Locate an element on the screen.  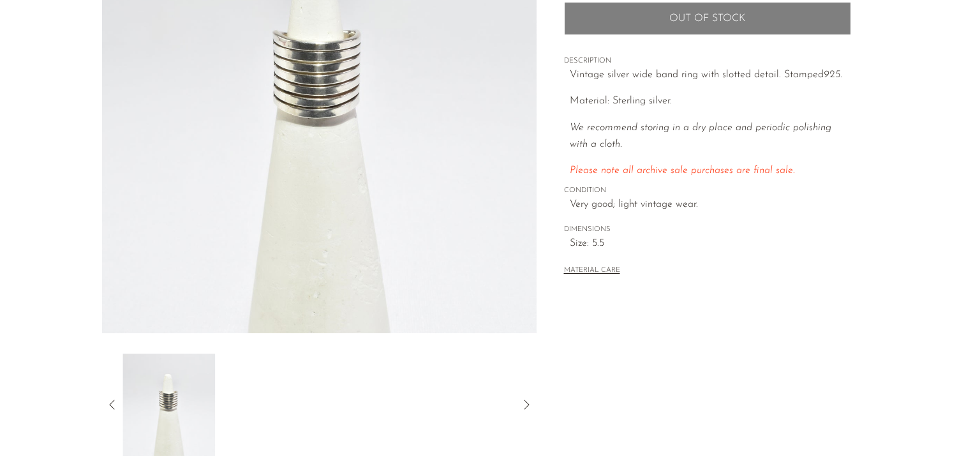
img: Silver Slotted Ring is located at coordinates (169, 405).